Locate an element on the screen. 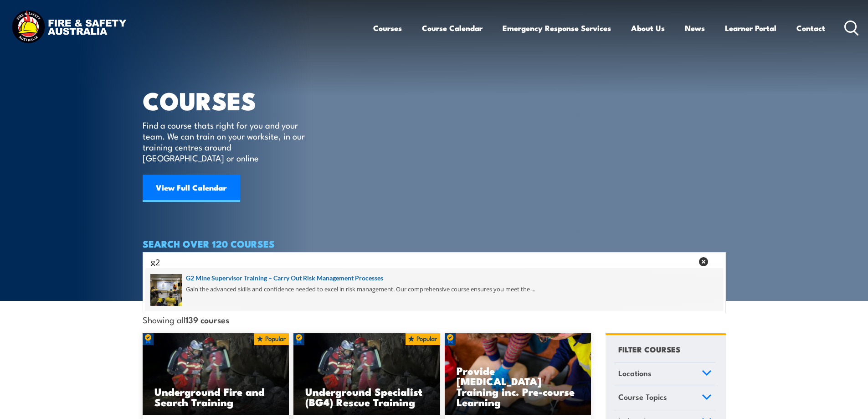 Image resolution: width=868 pixels, height=419 pixels. a: News is located at coordinates (695, 27).